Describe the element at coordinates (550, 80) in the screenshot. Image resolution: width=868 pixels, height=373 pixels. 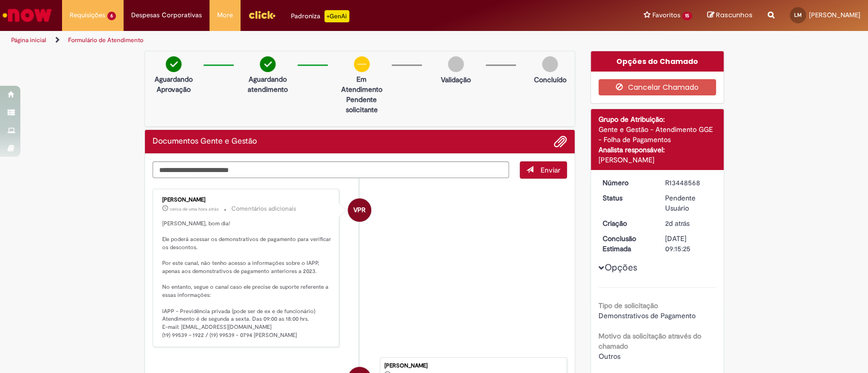
I see `p: Concluído` at that location.